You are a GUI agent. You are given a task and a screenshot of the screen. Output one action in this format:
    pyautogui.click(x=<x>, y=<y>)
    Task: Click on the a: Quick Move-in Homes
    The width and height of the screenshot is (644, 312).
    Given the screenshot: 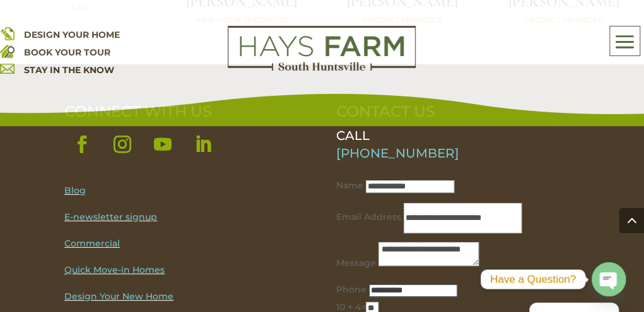 What is the action you would take?
    pyautogui.click(x=114, y=270)
    